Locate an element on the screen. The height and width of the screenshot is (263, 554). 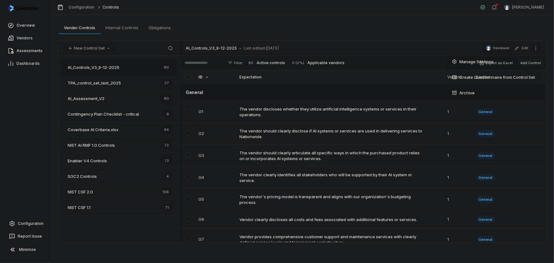
span: Vendors is located at coordinates (24, 38).